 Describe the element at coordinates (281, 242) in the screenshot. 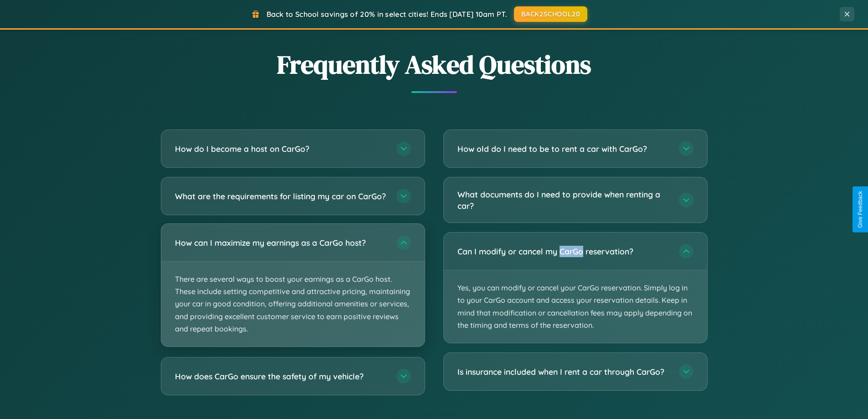

I see `h3: How can I maximize my earnings as a CarGo host?` at that location.